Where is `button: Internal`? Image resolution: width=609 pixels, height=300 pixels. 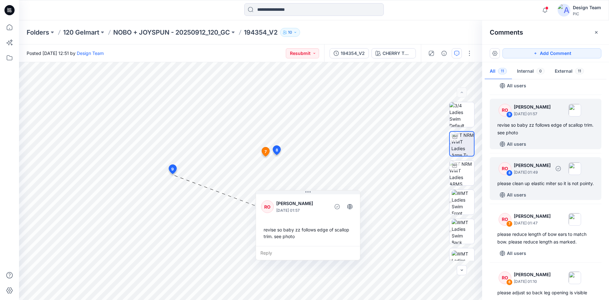
button: Internal is located at coordinates (531, 71).